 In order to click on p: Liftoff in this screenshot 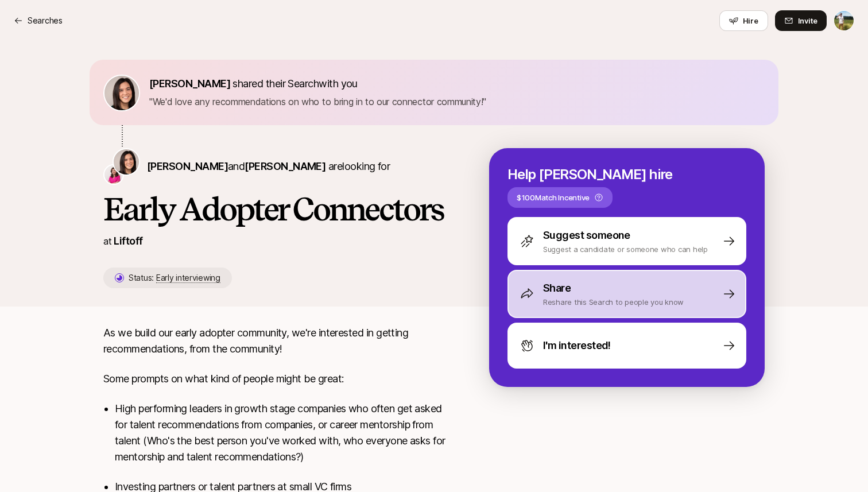, I will do `click(128, 241)`.